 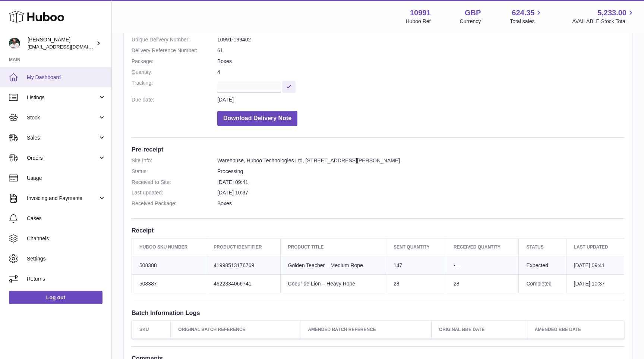 What do you see at coordinates (151, 329) in the screenshot?
I see `th: SKU` at bounding box center [151, 329].